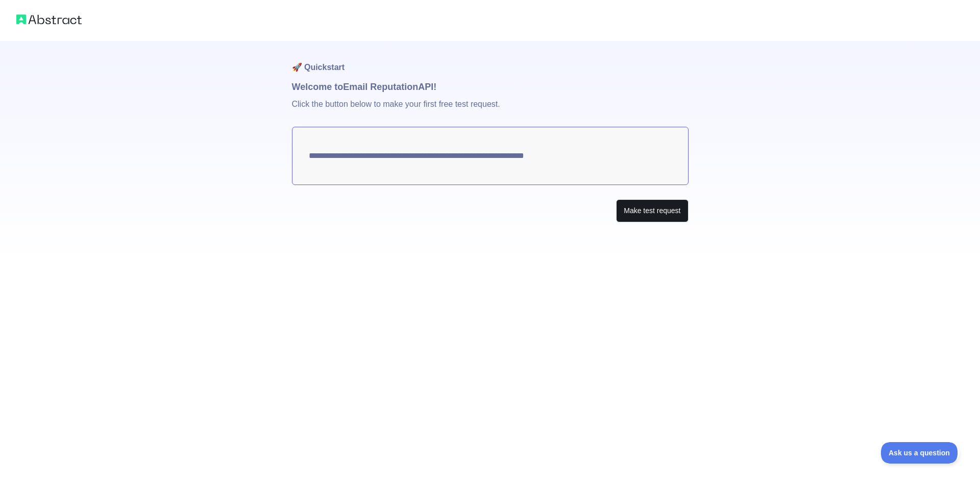  What do you see at coordinates (49, 19) in the screenshot?
I see `img: Abstract logo` at bounding box center [49, 19].